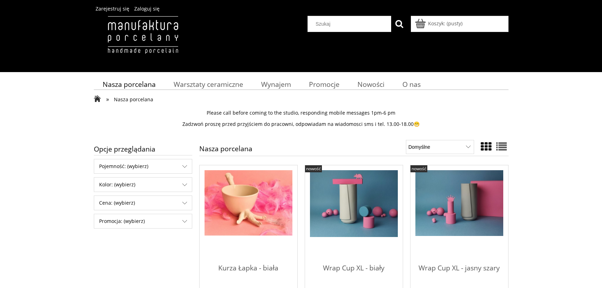  Describe the element at coordinates (143, 42) in the screenshot. I see `img: Manufaktura Porcelany` at that location.